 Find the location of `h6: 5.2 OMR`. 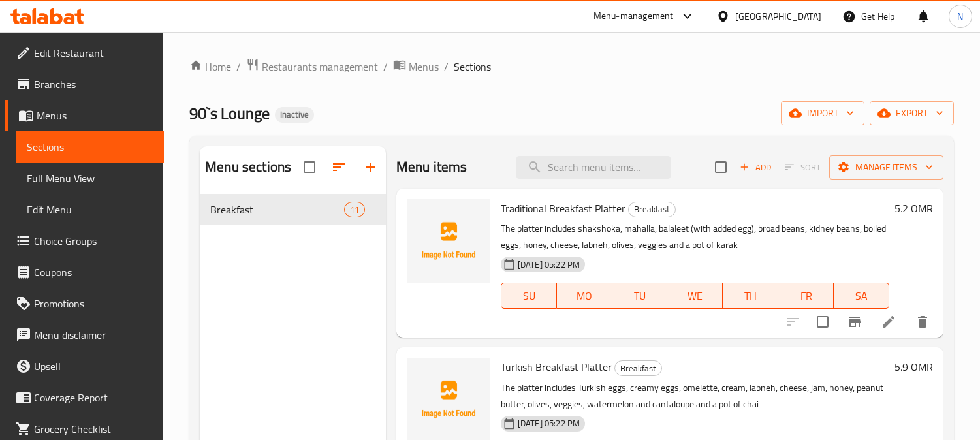

h6: 5.2 OMR is located at coordinates (914, 208).